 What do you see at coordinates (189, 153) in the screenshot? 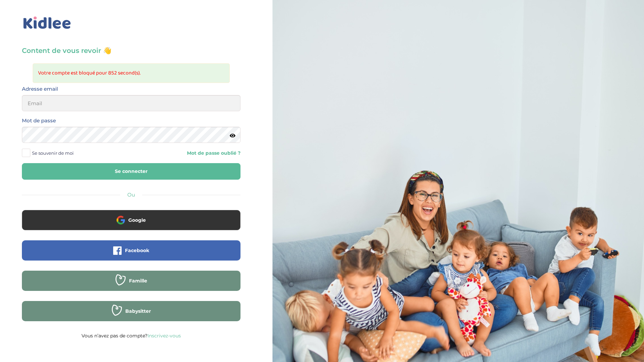
I see `a: Mot de passe oublié ?` at bounding box center [189, 153].